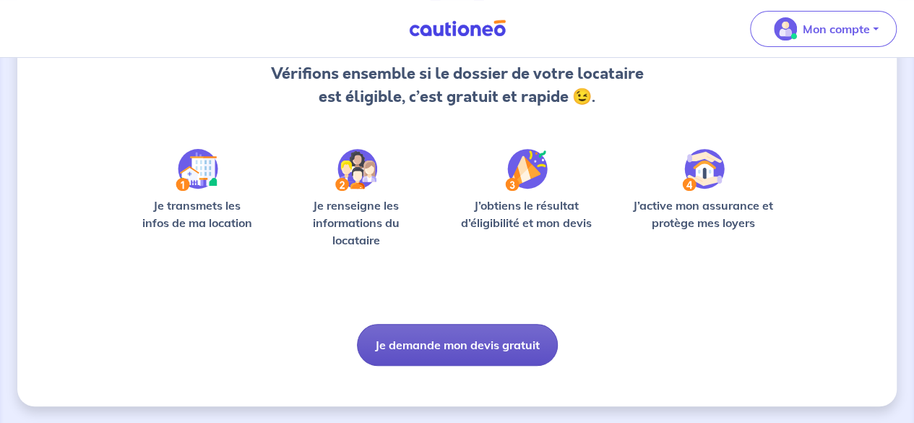 This screenshot has width=914, height=423. I want to click on button: illu_account_valid_menu.svgMon compte, so click(823, 29).